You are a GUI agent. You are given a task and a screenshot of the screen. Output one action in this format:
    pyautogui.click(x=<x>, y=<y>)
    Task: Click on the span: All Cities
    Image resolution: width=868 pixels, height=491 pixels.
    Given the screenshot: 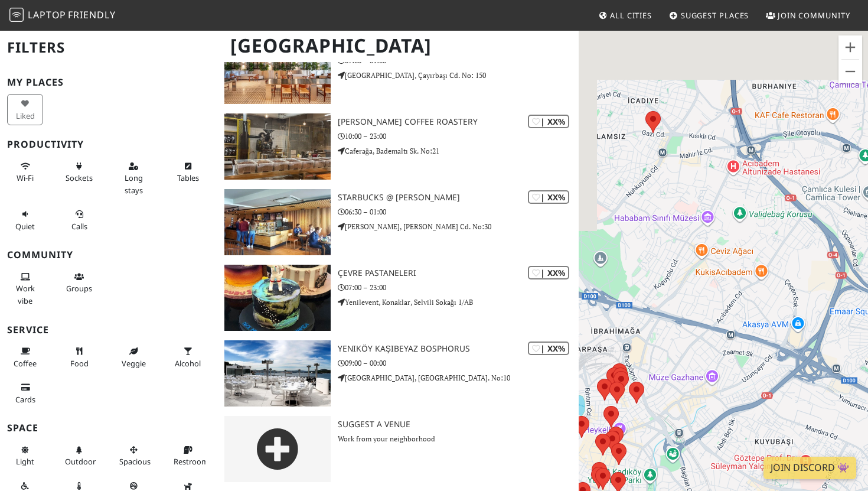 What is the action you would take?
    pyautogui.click(x=630, y=16)
    